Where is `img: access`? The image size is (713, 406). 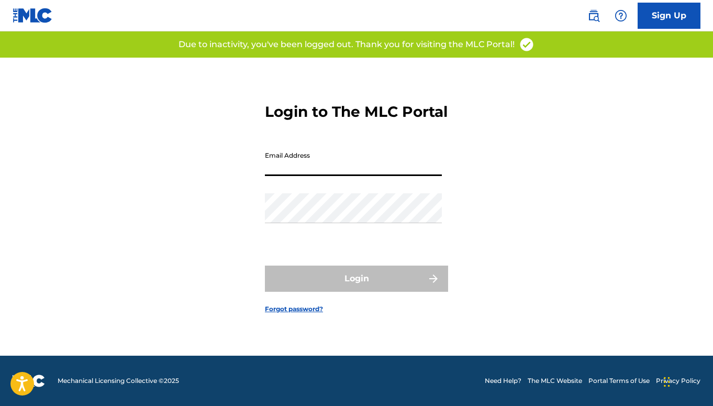 img: access is located at coordinates (527, 44).